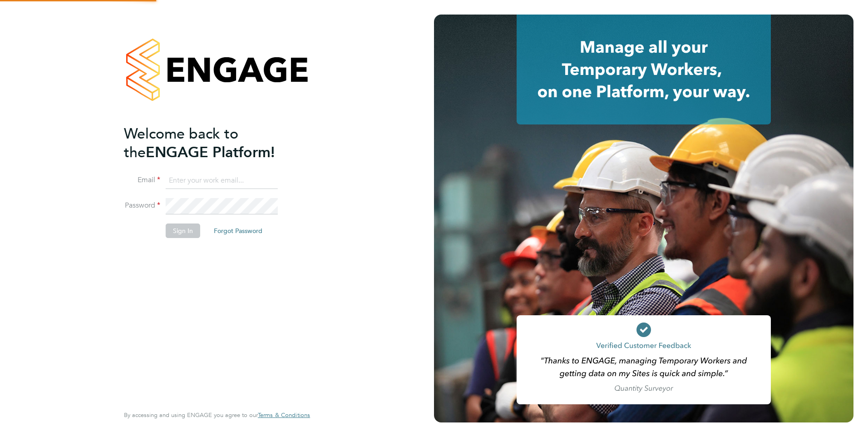 The height and width of the screenshot is (437, 868). I want to click on a: Terms & Conditions, so click(283, 415).